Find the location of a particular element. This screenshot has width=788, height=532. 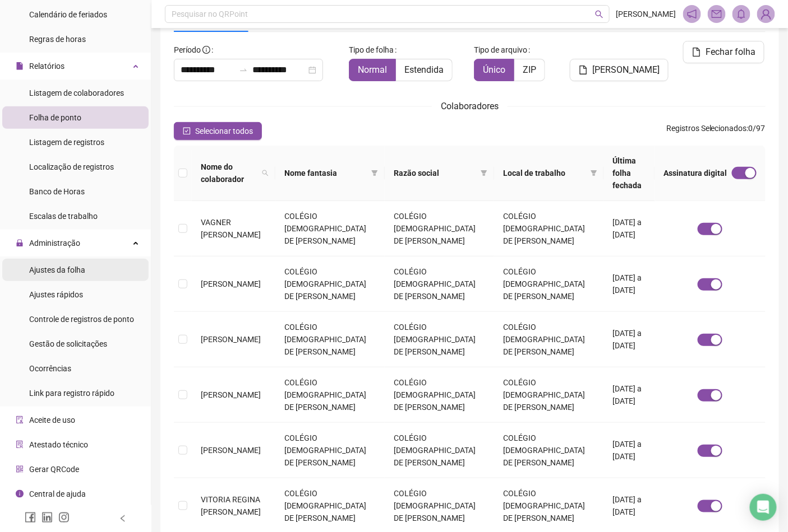

span: Ajustes rápidos is located at coordinates (56, 294).